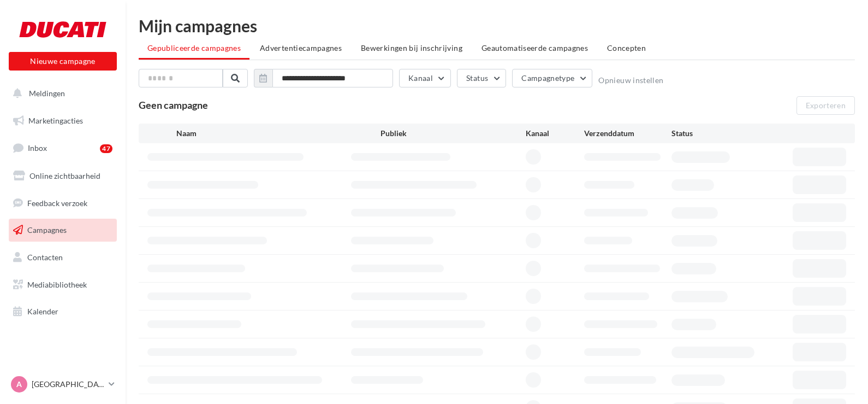  What do you see at coordinates (173, 105) in the screenshot?
I see `span: Geen campagne` at bounding box center [173, 105].